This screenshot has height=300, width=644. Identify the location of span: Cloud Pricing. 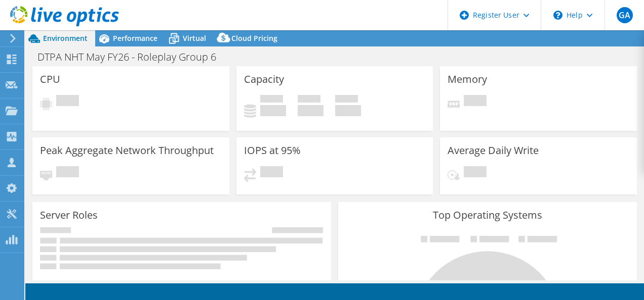
(254, 38).